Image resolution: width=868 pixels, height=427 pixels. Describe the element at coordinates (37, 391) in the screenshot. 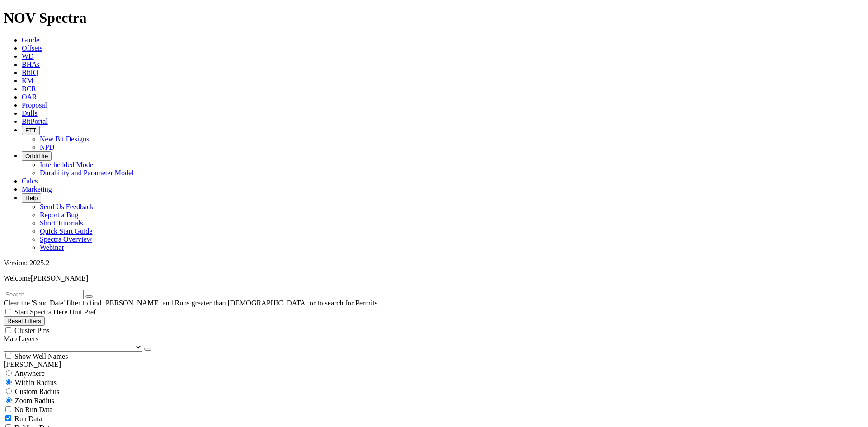

I see `span: Custom Radius` at that location.